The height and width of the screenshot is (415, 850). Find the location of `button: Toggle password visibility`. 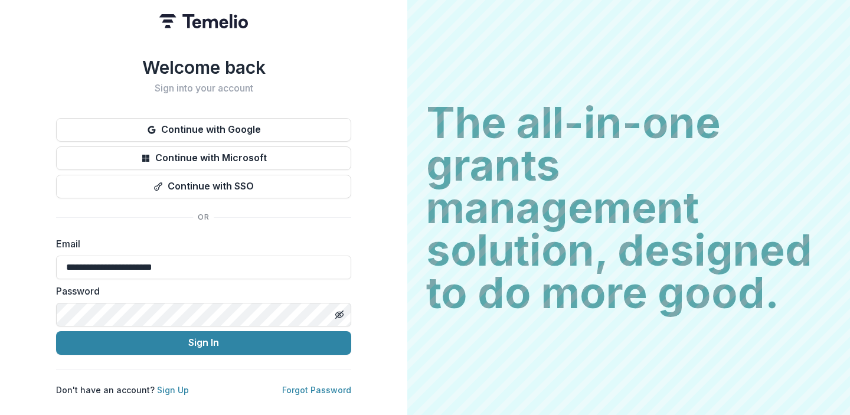

button: Toggle password visibility is located at coordinates (339, 314).